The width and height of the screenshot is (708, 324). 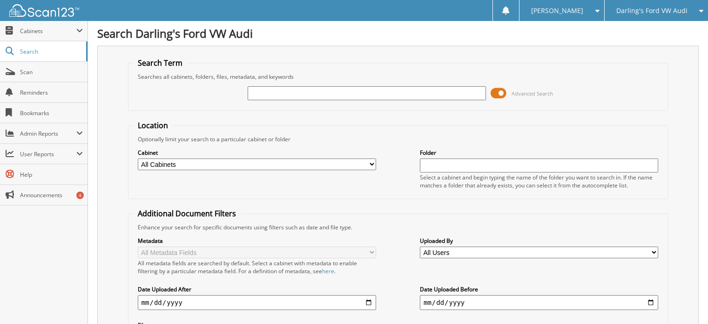 What do you see at coordinates (398, 227) in the screenshot?
I see `div: Enhance your search for specific documents using filters such as date and file type.` at bounding box center [398, 227].